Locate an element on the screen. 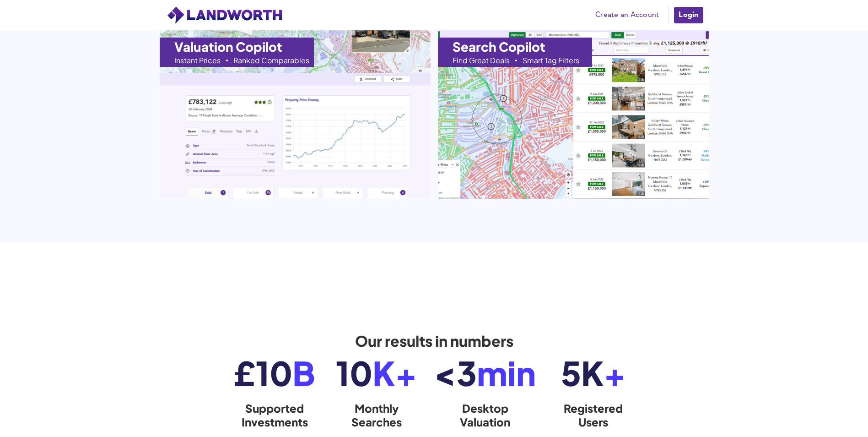 This screenshot has height=437, width=868. div: Ranked Comparables is located at coordinates (271, 61).